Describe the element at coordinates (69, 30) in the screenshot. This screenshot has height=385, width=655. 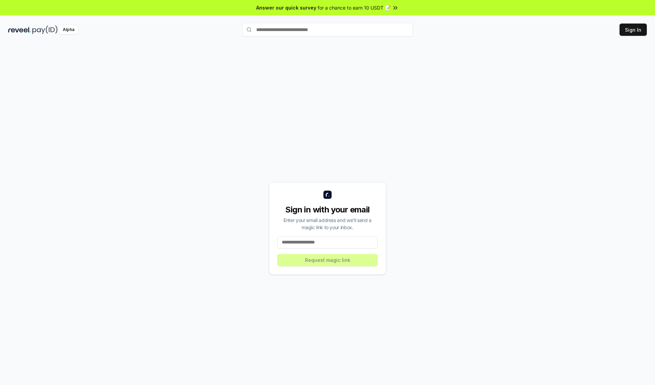
I see `div: Alpha` at that location.